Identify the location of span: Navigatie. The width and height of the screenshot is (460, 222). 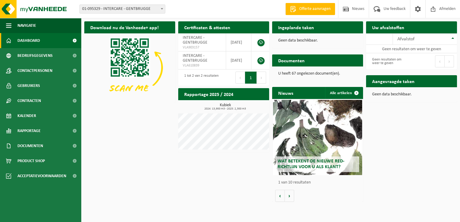
(27, 26).